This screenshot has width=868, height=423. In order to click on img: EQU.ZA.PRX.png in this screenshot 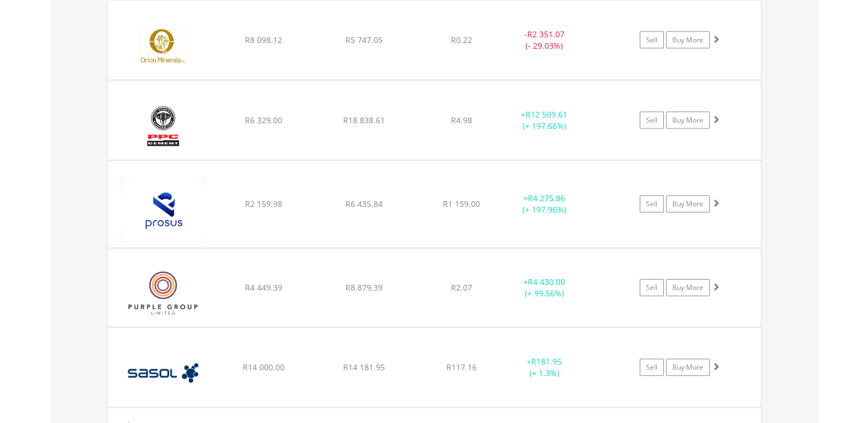, I will do `click(163, 210)`.